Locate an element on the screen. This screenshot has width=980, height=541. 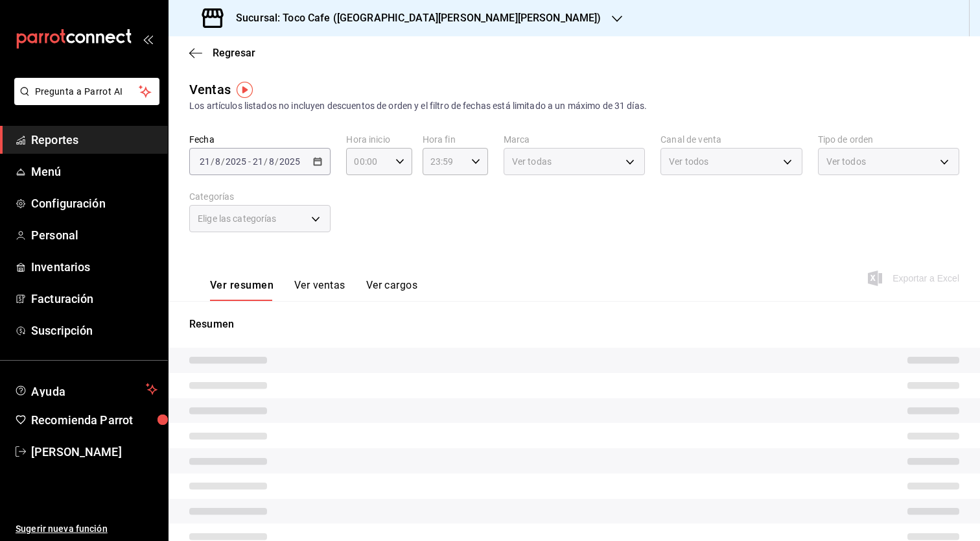
span: Configuración is located at coordinates (94, 203).